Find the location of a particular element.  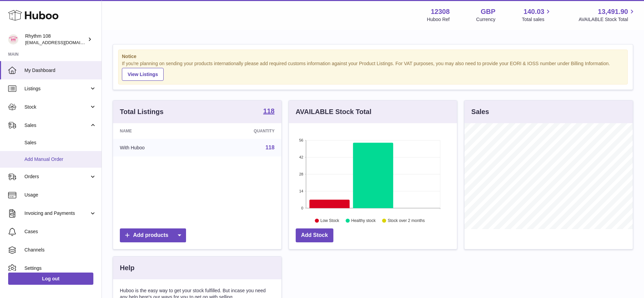

h3: Sales is located at coordinates (480, 111).